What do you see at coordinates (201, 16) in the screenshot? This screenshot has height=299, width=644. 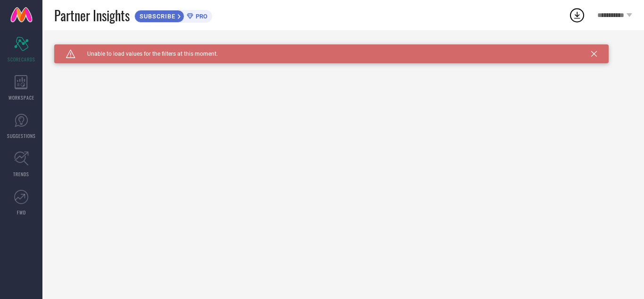 I see `span: PRO` at bounding box center [201, 16].